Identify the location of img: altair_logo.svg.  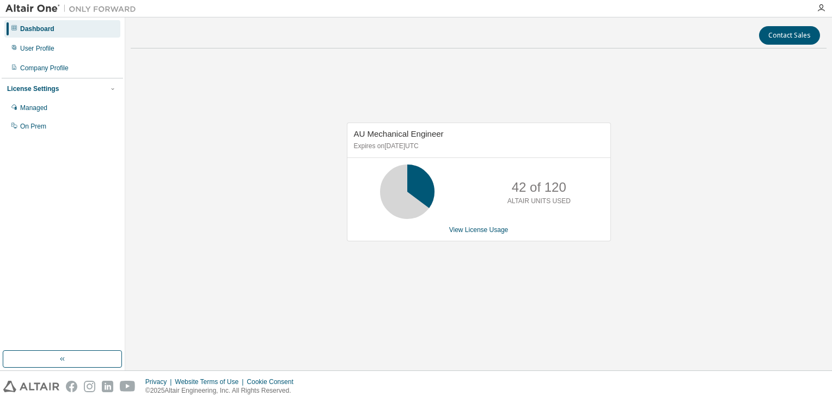
(31, 386).